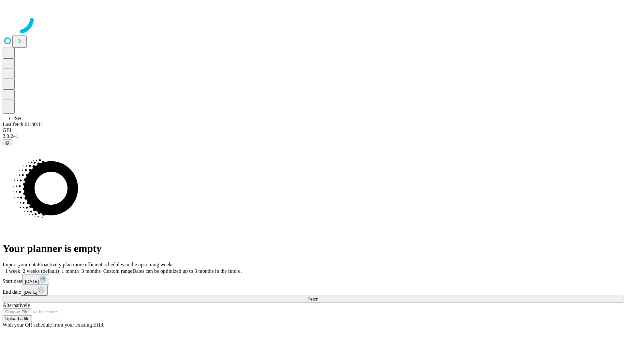  Describe the element at coordinates (313, 249) in the screenshot. I see `h1: Your planner is empty` at that location.